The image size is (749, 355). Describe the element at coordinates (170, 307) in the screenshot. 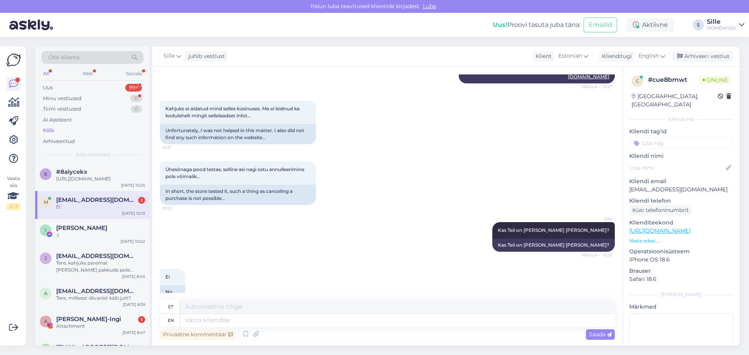

I see `div: et` at that location.